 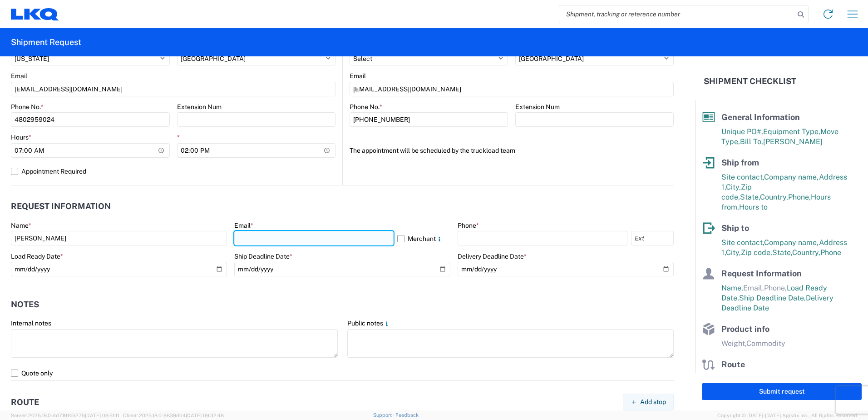 What do you see at coordinates (772, 297) in the screenshot?
I see `span: Ship Deadline Date,` at bounding box center [772, 297].